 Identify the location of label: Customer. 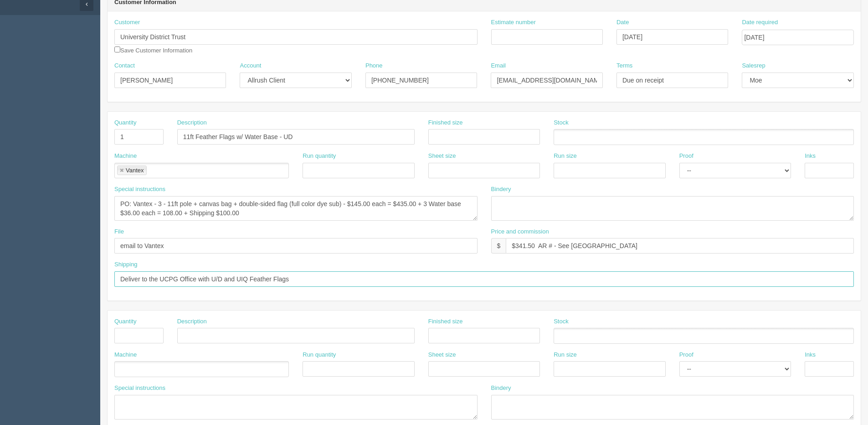
(127, 22).